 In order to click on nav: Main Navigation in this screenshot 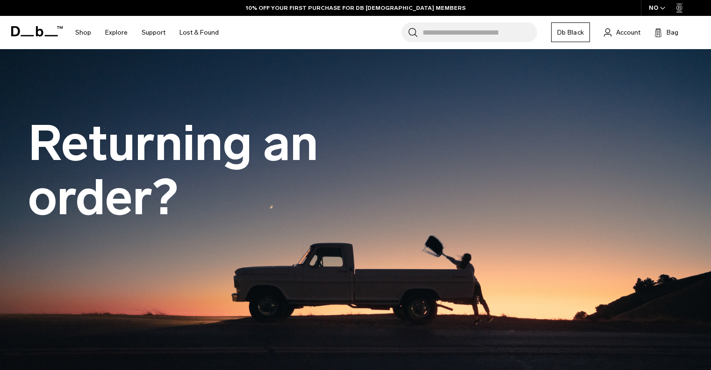, I will do `click(147, 32)`.